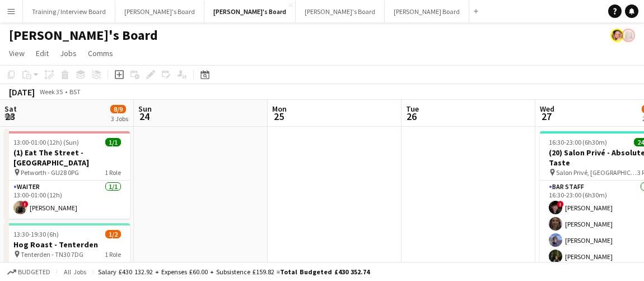  I want to click on span: View, so click(17, 53).